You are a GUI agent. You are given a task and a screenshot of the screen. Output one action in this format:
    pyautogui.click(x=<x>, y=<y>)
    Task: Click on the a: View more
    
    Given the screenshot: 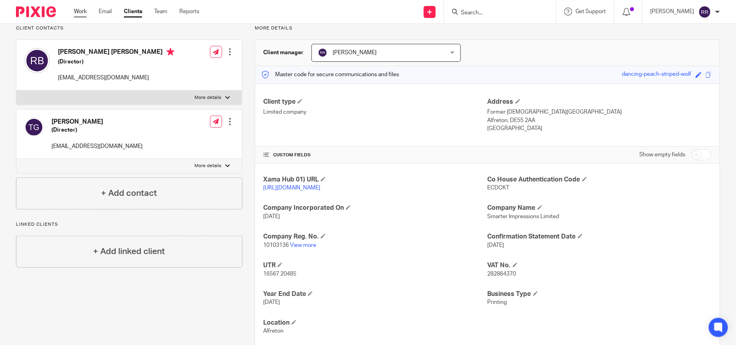 What is the action you would take?
    pyautogui.click(x=303, y=245)
    